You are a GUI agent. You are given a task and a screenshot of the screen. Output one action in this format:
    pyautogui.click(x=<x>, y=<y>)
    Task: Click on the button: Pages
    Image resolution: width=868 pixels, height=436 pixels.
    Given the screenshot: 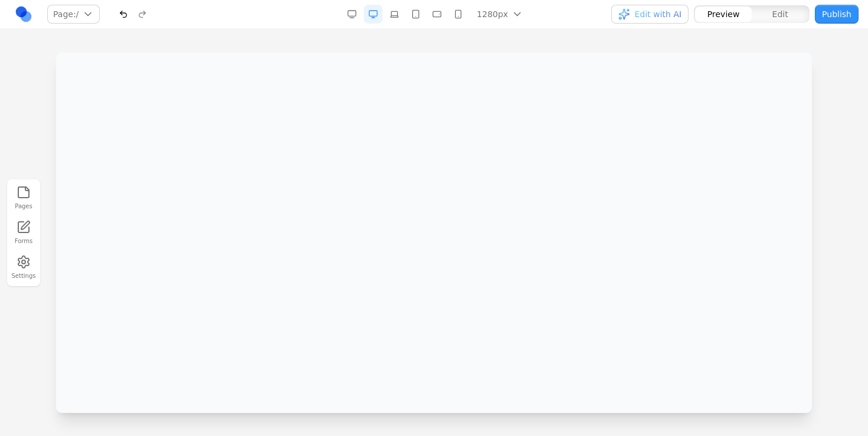 What is the action you would take?
    pyautogui.click(x=24, y=198)
    